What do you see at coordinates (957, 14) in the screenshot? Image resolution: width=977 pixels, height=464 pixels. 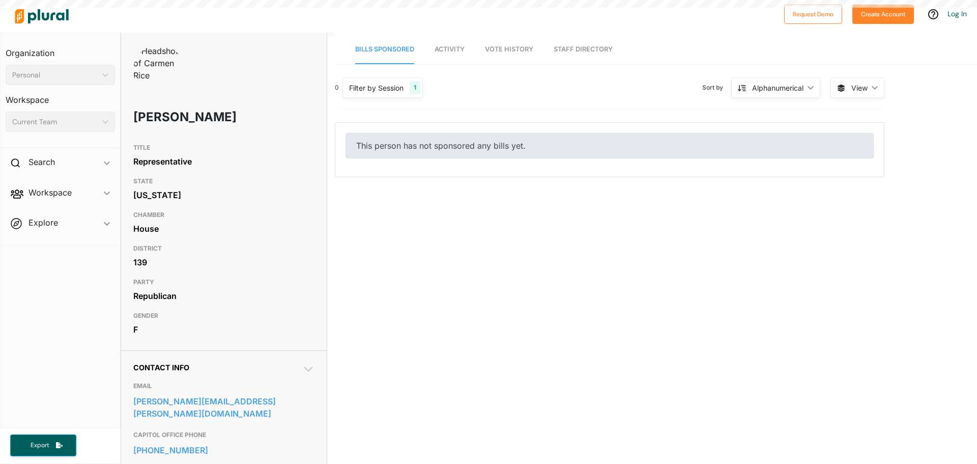 I see `a: Log In` at bounding box center [957, 14].